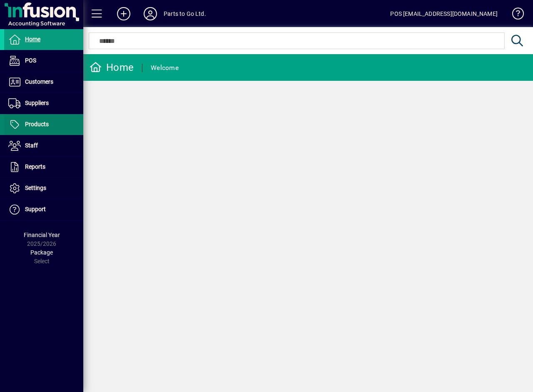 The image size is (533, 392). Describe the element at coordinates (42, 235) in the screenshot. I see `span: Financial Year` at that location.